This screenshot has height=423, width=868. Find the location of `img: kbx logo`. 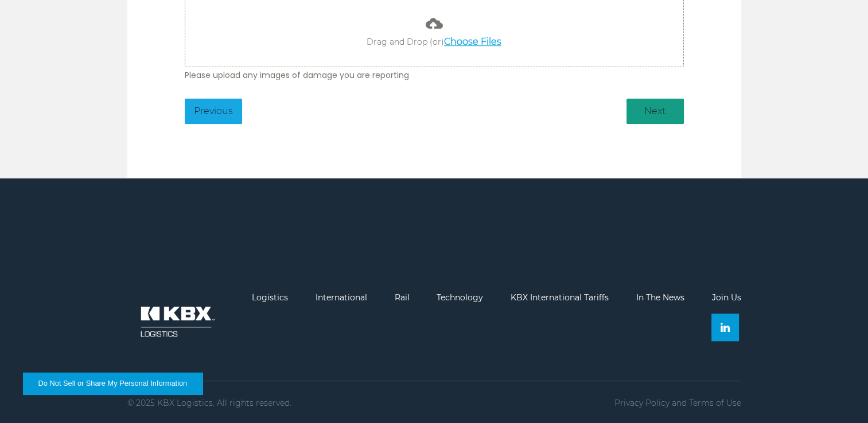

img: kbx logo is located at coordinates (176, 322).